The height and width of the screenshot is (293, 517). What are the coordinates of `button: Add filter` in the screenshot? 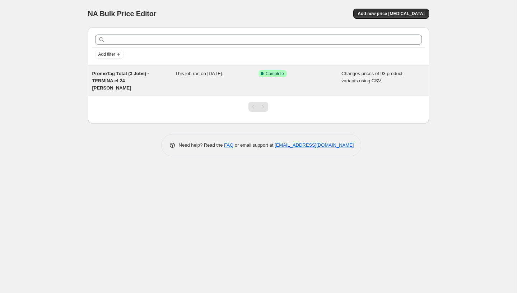 It's located at (110, 54).